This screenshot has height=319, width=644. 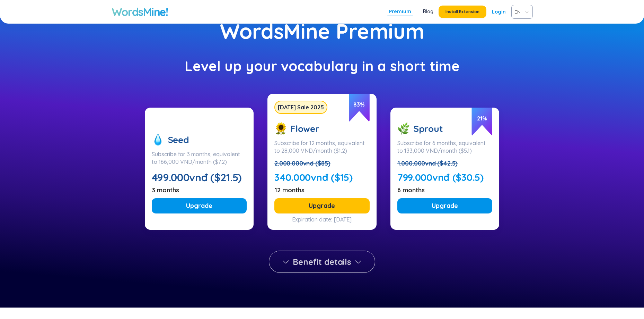 What do you see at coordinates (281, 129) in the screenshot?
I see `img: flower` at bounding box center [281, 129].